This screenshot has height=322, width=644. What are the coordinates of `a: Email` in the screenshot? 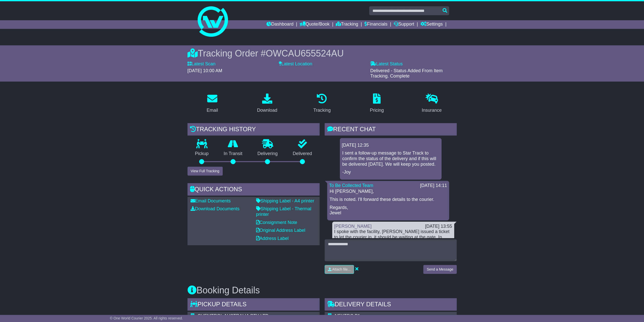 It's located at (212, 103).